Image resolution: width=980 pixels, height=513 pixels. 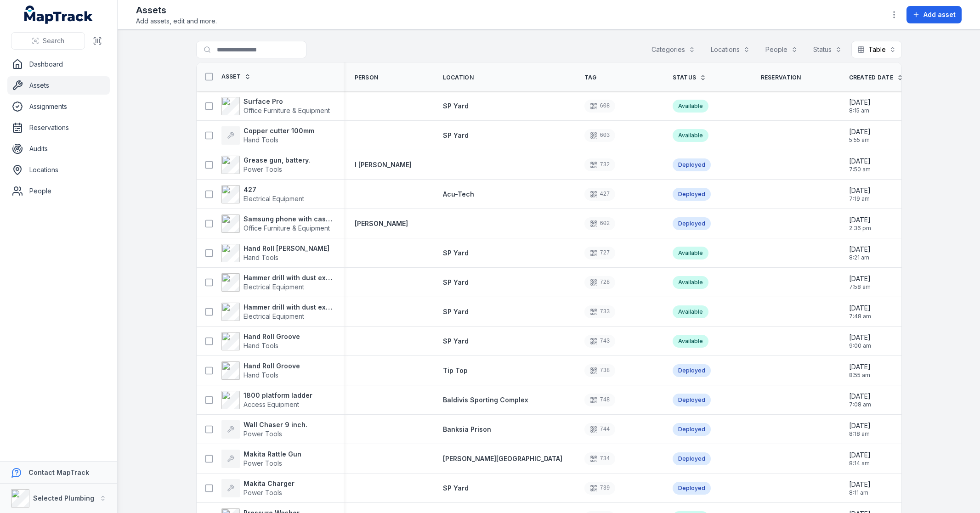 What do you see at coordinates (859, 106) in the screenshot?
I see `time: 19/08/2025, 8:15:16 am` at bounding box center [859, 106].